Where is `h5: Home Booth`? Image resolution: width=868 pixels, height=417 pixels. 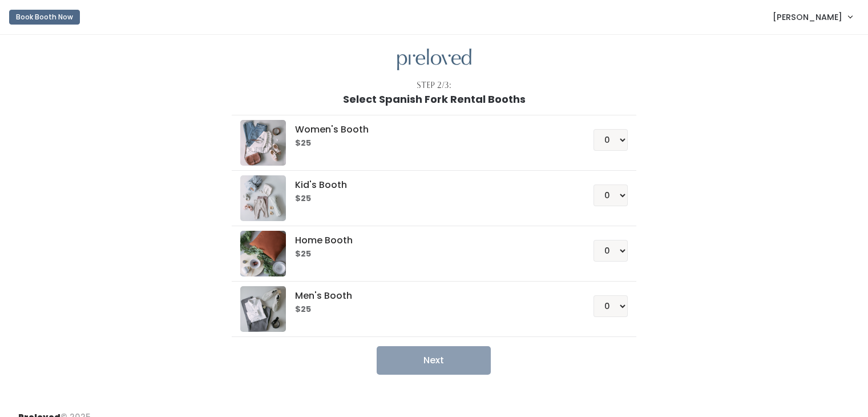
h5: Home Booth is located at coordinates (430, 241).